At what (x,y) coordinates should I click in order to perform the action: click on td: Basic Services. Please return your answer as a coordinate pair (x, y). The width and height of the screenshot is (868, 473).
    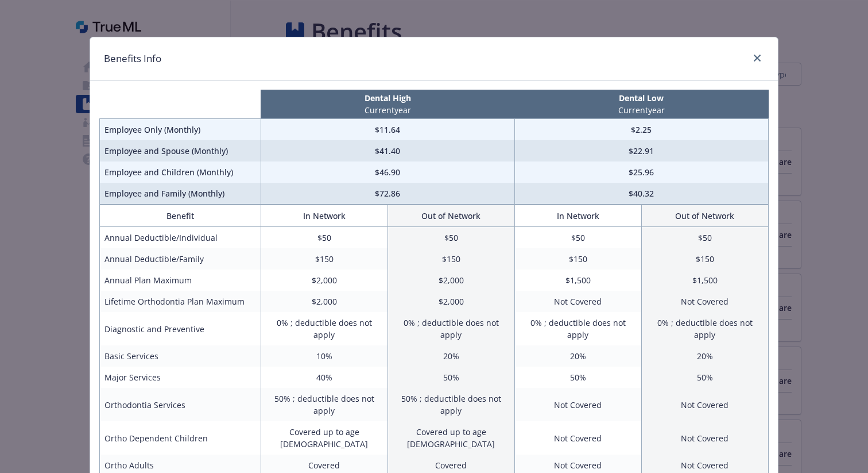
    Looking at the image, I should click on (181, 355).